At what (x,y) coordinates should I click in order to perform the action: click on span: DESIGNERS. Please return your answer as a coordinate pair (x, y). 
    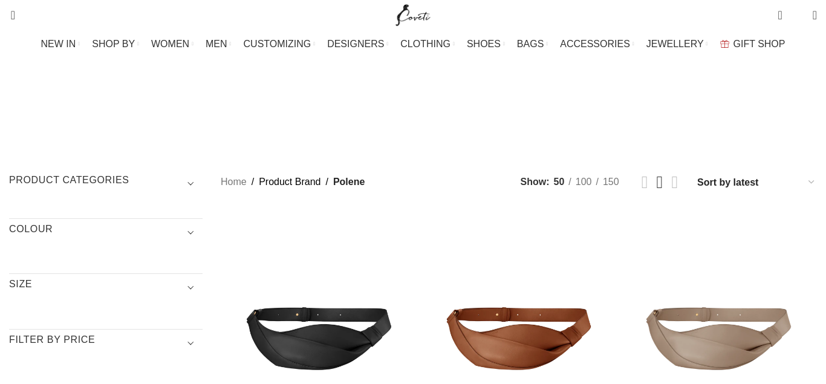
    Looking at the image, I should click on (356, 44).